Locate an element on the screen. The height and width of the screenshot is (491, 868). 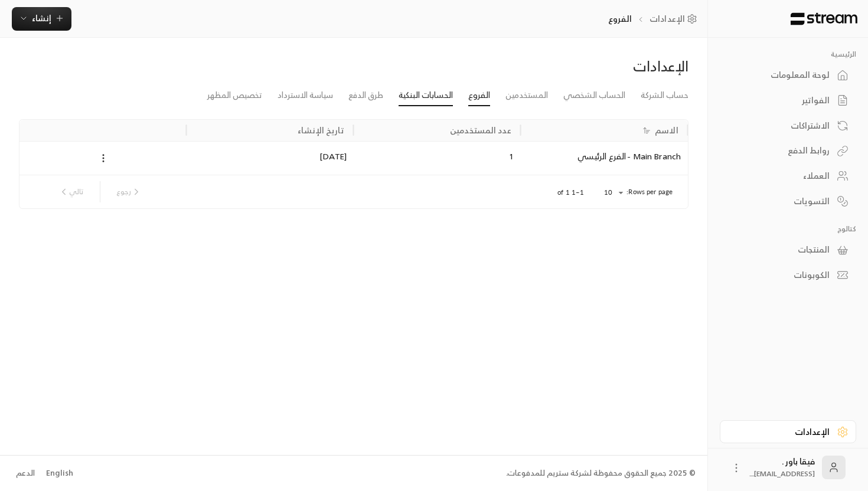
div: لوحة المعلومات is located at coordinates (781, 75).